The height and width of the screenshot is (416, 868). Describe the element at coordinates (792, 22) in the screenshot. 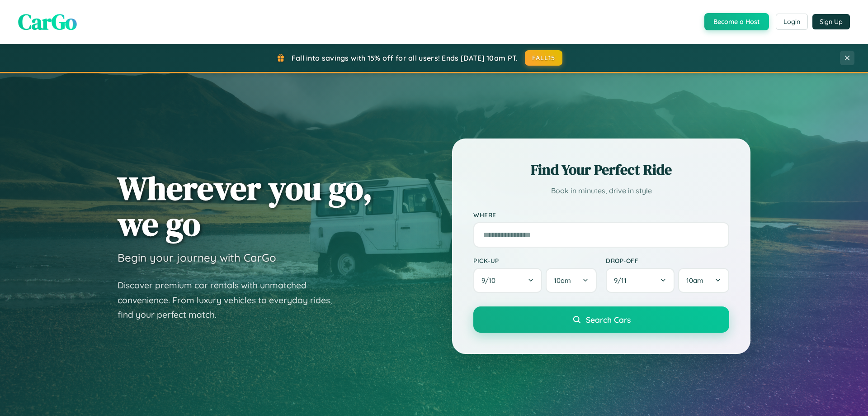

I see `button: Login` at that location.